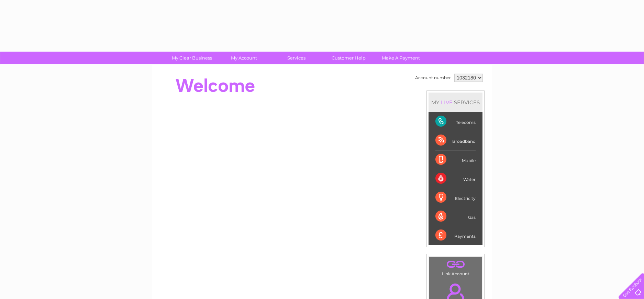 The width and height of the screenshot is (644, 299). Describe the element at coordinates (447, 103) in the screenshot. I see `div: LIVE` at that location.